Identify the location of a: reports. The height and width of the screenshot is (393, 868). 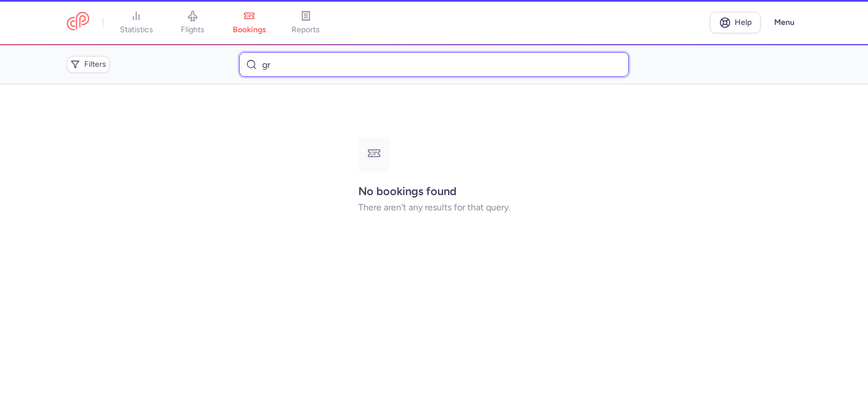
(306, 23).